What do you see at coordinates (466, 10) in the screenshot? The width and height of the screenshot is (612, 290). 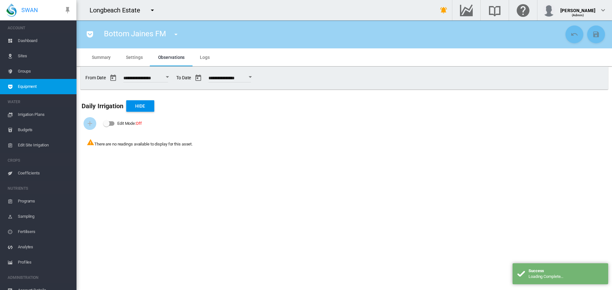 I see `md-icon: Go to the Data Hub` at bounding box center [466, 10].